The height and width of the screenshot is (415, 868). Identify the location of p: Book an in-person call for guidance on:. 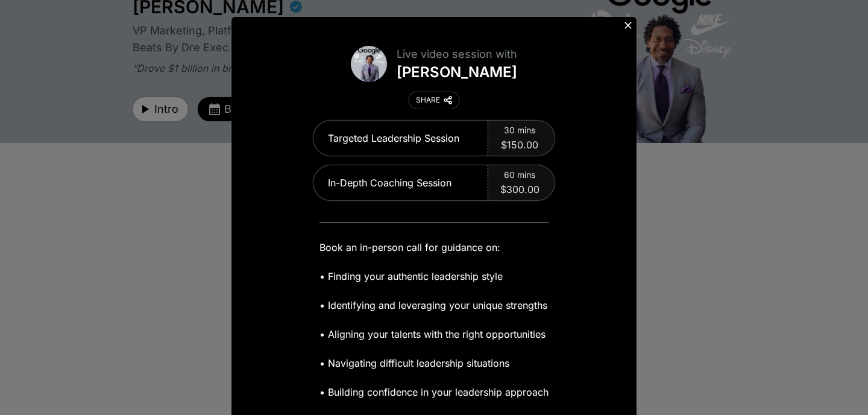
(434, 247).